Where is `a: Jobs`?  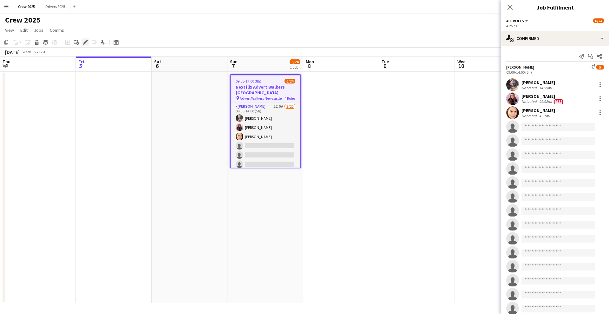
a: Jobs is located at coordinates (39, 30).